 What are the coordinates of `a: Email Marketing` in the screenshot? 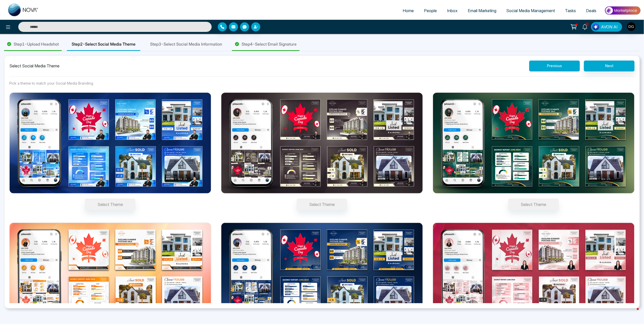 It's located at (482, 11).